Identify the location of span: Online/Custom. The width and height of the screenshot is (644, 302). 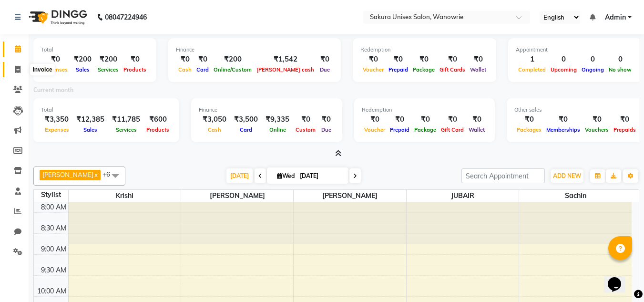
(233, 70).